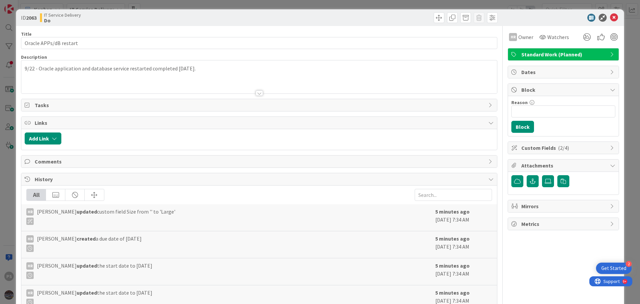 This screenshot has width=640, height=304. What do you see at coordinates (29, 18) in the screenshot?
I see `span: ID` at bounding box center [29, 18].